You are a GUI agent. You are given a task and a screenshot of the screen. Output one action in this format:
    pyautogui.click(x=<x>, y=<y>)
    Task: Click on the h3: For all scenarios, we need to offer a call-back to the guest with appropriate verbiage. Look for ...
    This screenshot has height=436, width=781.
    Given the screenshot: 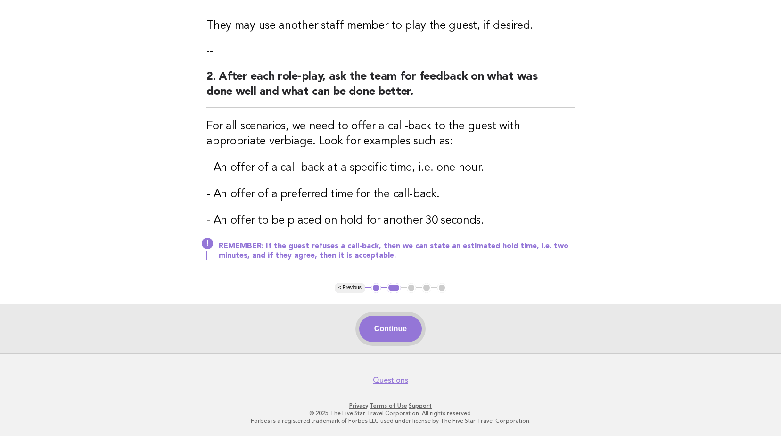 What is the action you would take?
    pyautogui.click(x=390, y=134)
    